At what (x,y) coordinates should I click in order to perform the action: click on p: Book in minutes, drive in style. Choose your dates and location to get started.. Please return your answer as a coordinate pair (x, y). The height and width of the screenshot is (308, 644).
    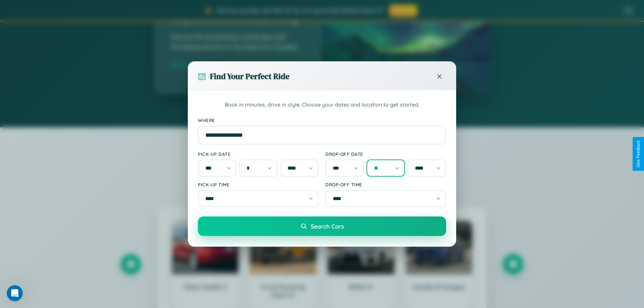
    Looking at the image, I should click on (322, 105).